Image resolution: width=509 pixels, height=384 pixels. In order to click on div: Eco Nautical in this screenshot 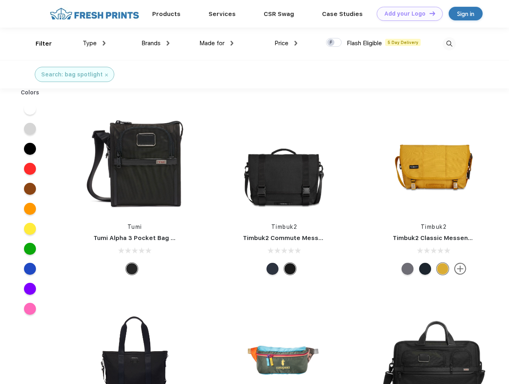, I will do `click(273, 269)`.